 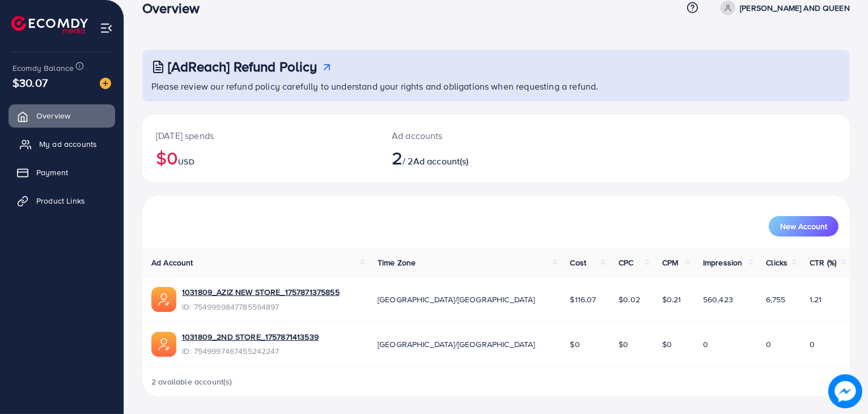 What do you see at coordinates (62, 200) in the screenshot?
I see `a: Product Links` at bounding box center [62, 200].